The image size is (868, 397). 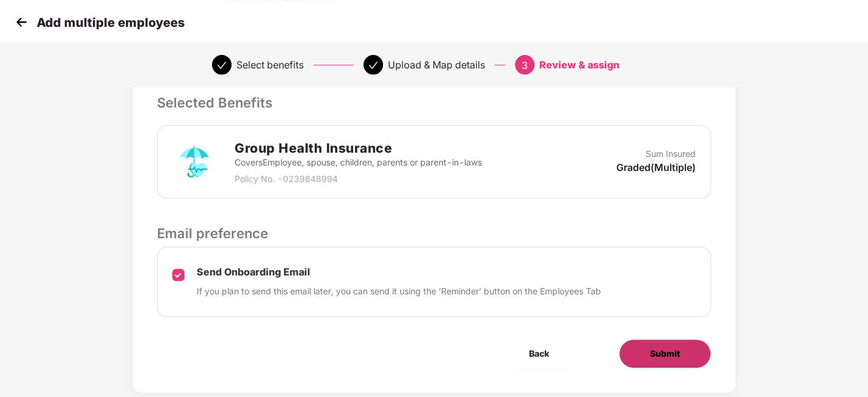 I want to click on button: Back, so click(x=539, y=354).